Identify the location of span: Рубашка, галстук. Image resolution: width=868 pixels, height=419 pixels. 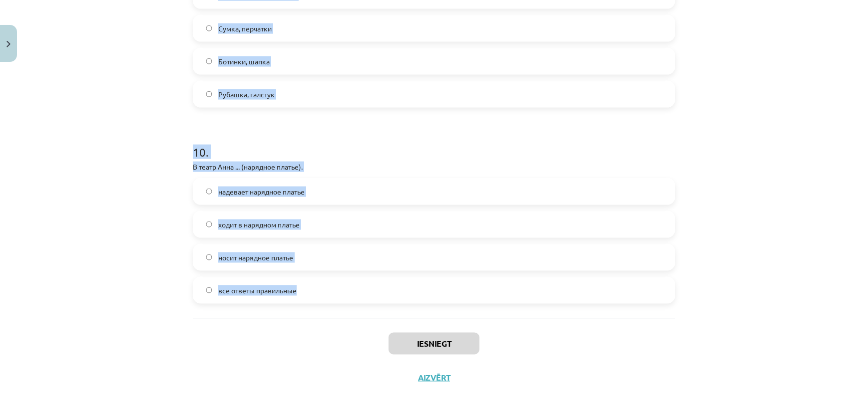
(246, 94).